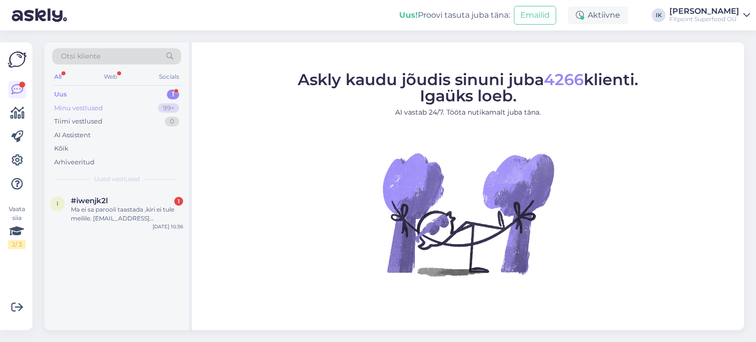  I want to click on div: 99+, so click(168, 108).